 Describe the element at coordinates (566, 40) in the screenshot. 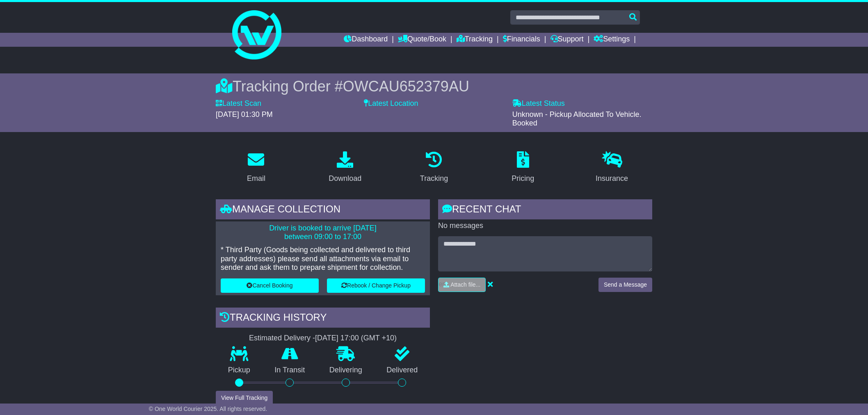

I see `a: Support` at that location.